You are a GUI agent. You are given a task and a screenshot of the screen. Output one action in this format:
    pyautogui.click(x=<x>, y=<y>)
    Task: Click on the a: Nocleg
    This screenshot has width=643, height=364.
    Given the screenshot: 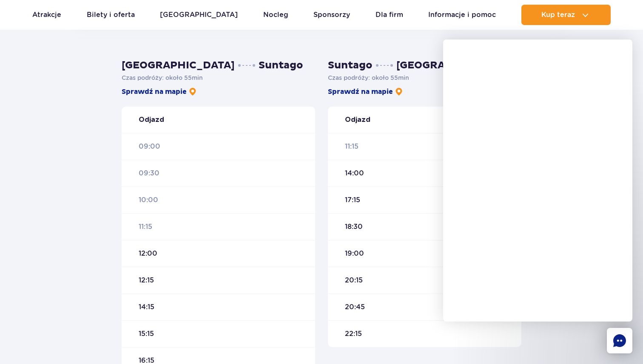 What is the action you would take?
    pyautogui.click(x=275, y=15)
    